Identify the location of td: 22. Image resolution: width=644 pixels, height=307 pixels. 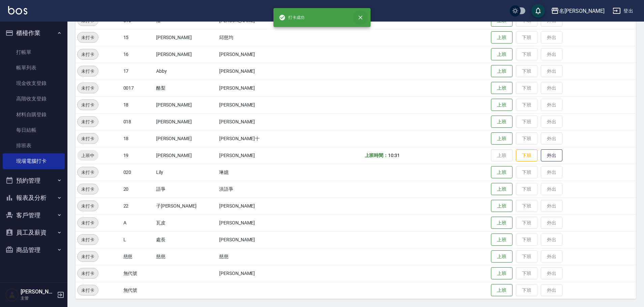
(138, 206).